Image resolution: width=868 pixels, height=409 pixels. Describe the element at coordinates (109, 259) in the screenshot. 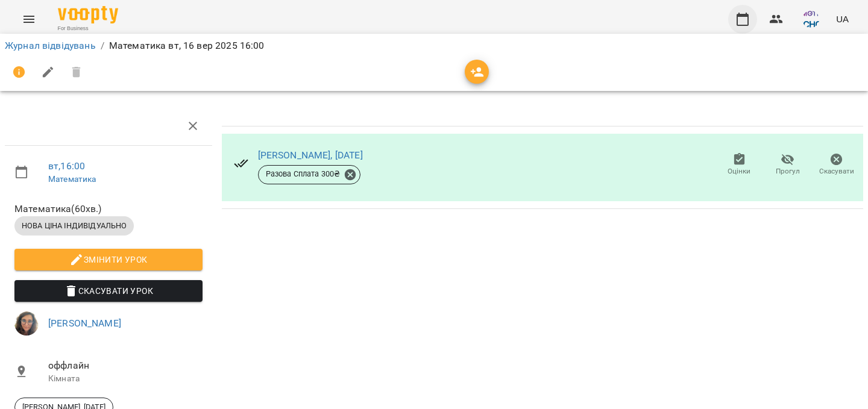

I see `button: Змінити урок` at that location.